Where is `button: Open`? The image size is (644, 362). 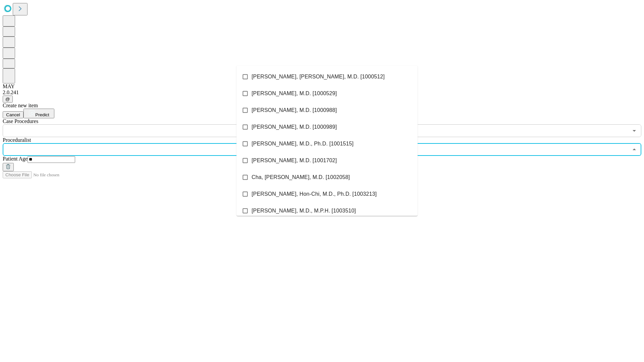 button: Open is located at coordinates (634, 131).